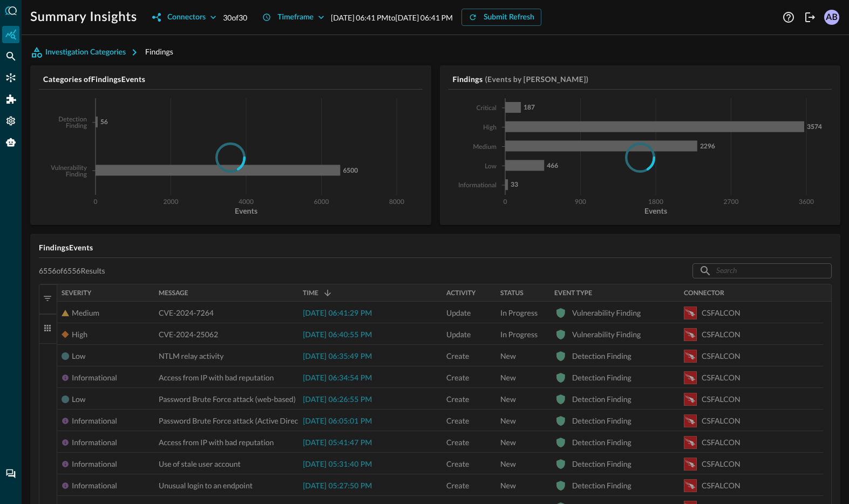  I want to click on button: Timeframe, so click(293, 17).